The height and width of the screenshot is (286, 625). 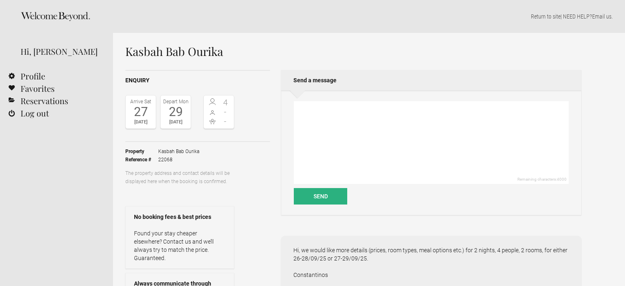 What do you see at coordinates (141, 112) in the screenshot?
I see `div: 27` at bounding box center [141, 112].